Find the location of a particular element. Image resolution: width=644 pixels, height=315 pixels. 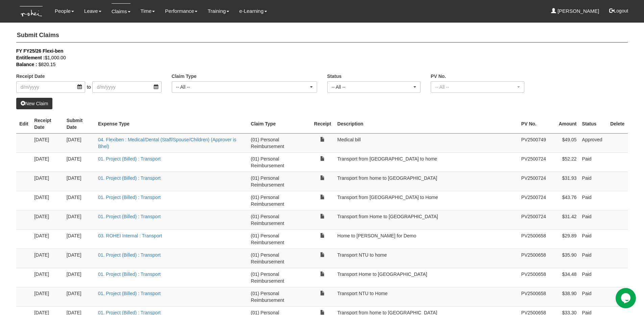

b: FY FY25/26 Flexi-ben is located at coordinates (40, 51).